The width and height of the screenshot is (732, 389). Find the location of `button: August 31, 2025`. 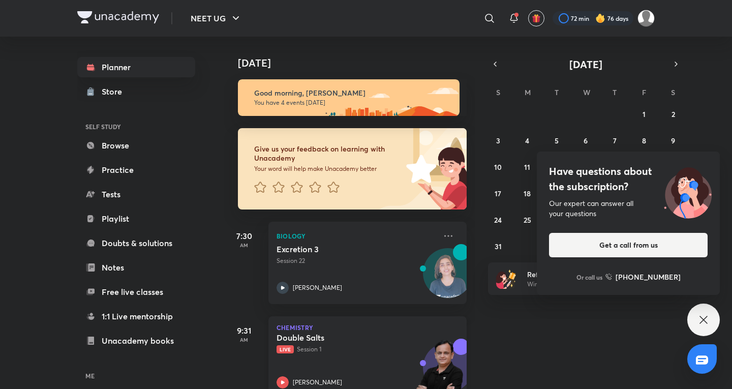

button: August 31, 2025 is located at coordinates (498, 246).